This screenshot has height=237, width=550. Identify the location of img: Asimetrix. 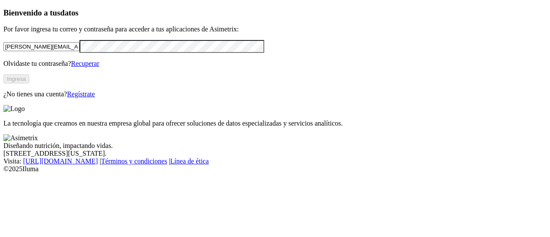
(21, 138).